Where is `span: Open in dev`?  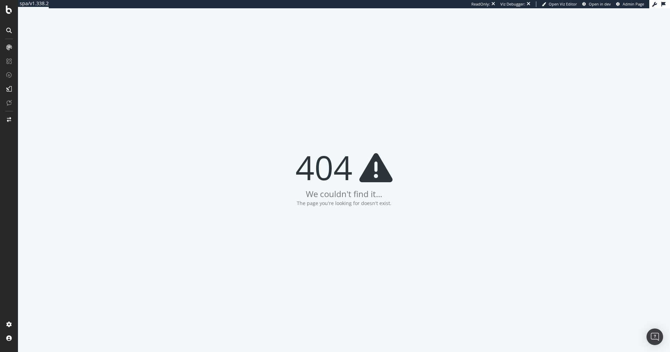
span: Open in dev is located at coordinates (600, 4).